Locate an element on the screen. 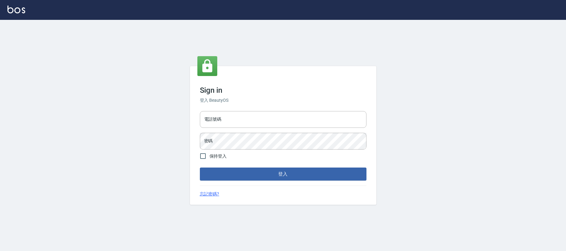 The image size is (566, 251). img: Logo is located at coordinates (16, 9).